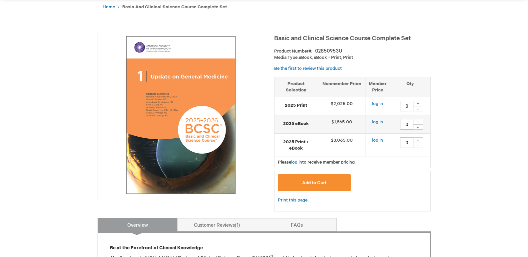  I want to click on strong: Be at the Forefront of Clinical Knowledge, so click(156, 248).